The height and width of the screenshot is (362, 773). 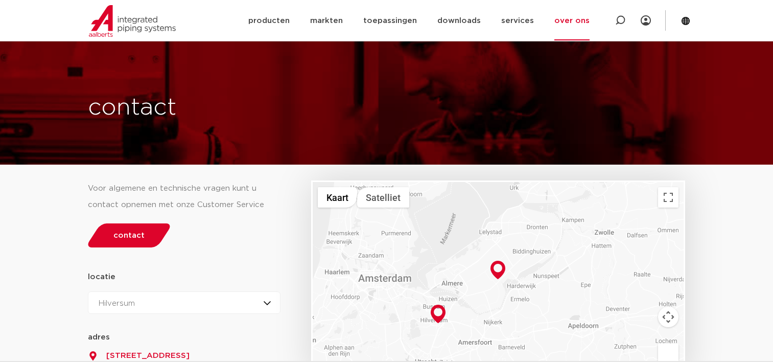 I want to click on button: Stratenkaart tonen, so click(x=337, y=197).